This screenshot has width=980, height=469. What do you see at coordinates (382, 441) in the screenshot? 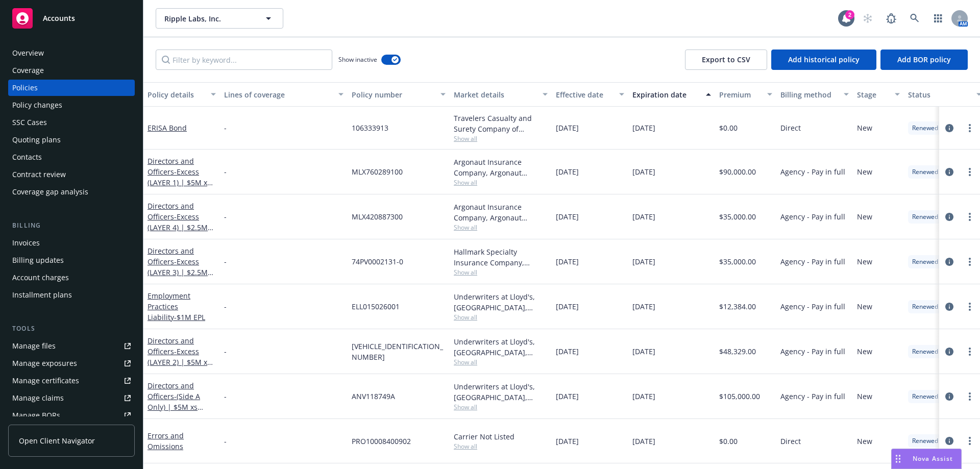
I see `span: PRO10008400902` at bounding box center [382, 441].